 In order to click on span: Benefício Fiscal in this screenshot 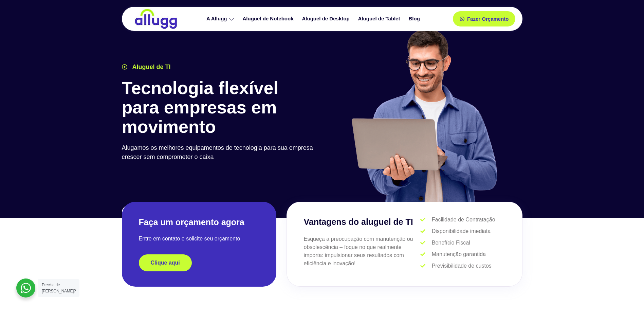, I will do `click(450, 243)`.